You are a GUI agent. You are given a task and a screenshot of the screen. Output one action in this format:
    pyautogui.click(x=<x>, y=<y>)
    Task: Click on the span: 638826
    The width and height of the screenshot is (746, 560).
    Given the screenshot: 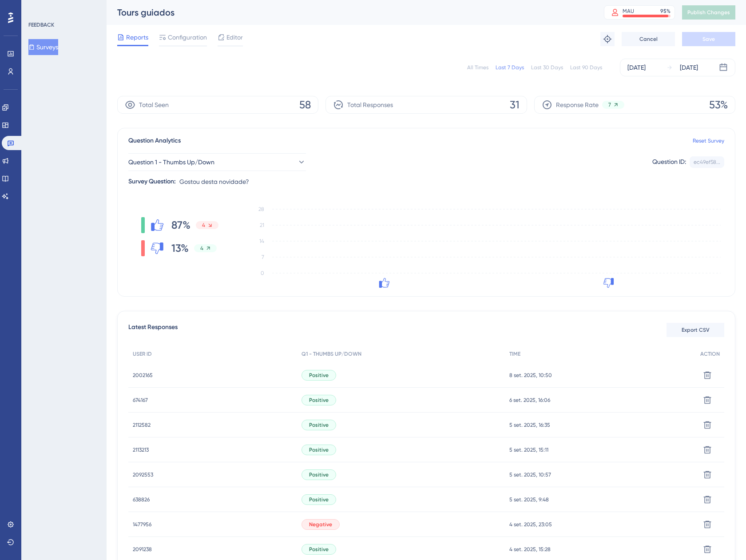 What is the action you would take?
    pyautogui.click(x=142, y=500)
    